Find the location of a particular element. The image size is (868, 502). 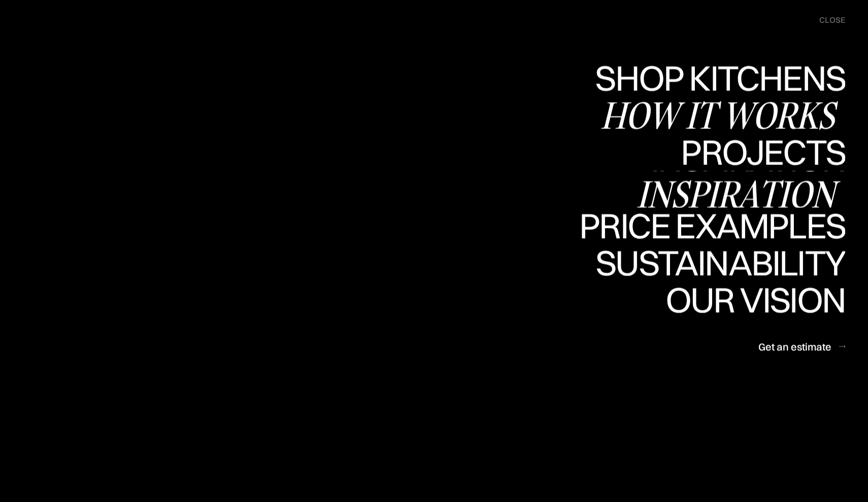

a: Our visionOur vision is located at coordinates (751, 301).